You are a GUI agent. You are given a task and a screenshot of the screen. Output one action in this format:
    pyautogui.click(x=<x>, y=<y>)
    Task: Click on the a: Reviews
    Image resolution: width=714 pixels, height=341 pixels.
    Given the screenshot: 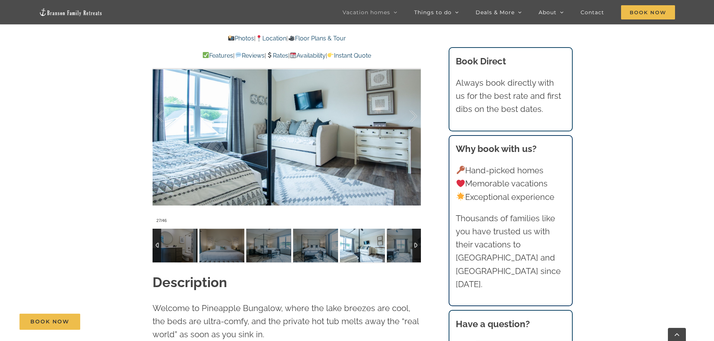 What is the action you would take?
    pyautogui.click(x=249, y=55)
    